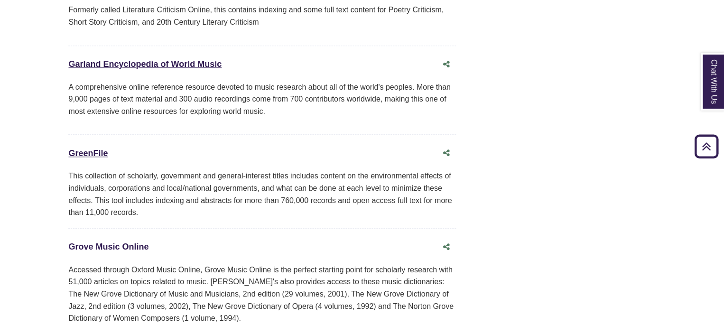  I want to click on div: This collection of scholarly, government and general-interest titles includes content on the envi..., so click(262, 194).